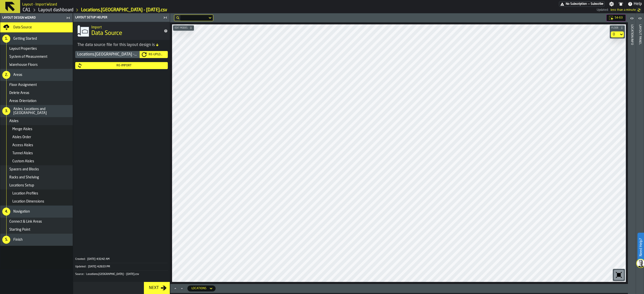 This screenshot has height=294, width=644. I want to click on label: button-toggle-undefined, so click(639, 10).